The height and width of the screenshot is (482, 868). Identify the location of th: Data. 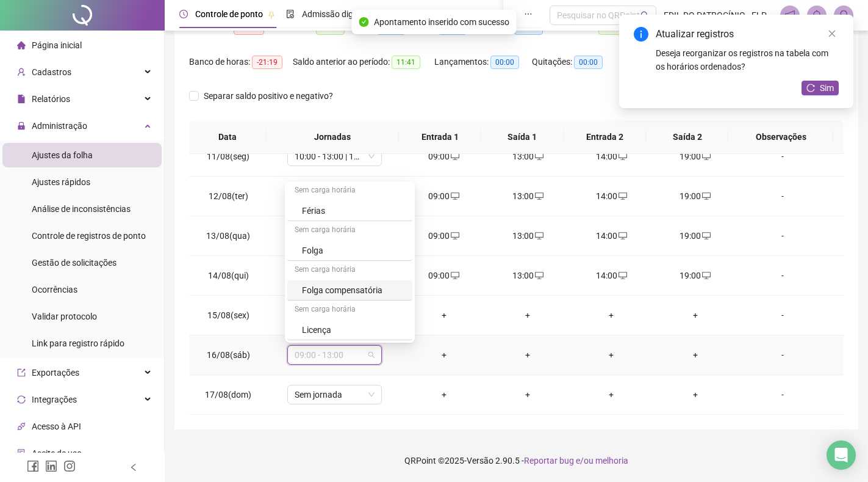
(227, 137).